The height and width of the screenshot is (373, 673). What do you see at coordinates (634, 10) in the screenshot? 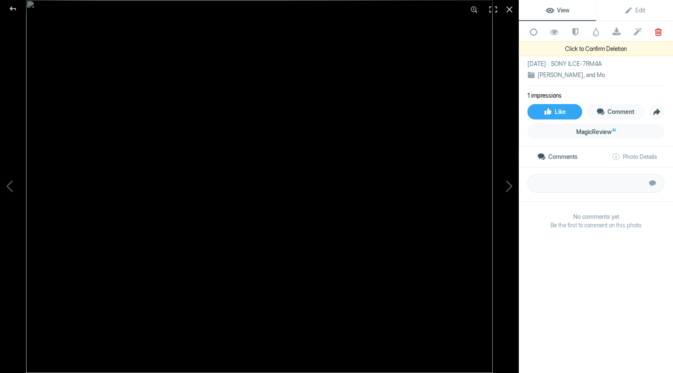
I see `span: Edit` at bounding box center [634, 10].